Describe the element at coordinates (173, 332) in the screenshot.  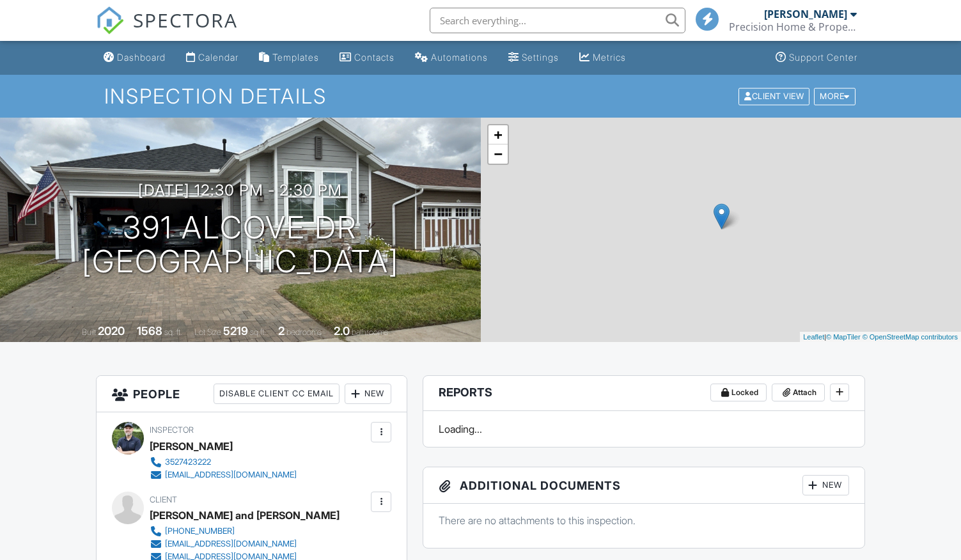
I see `span: sq. ft.` at that location.